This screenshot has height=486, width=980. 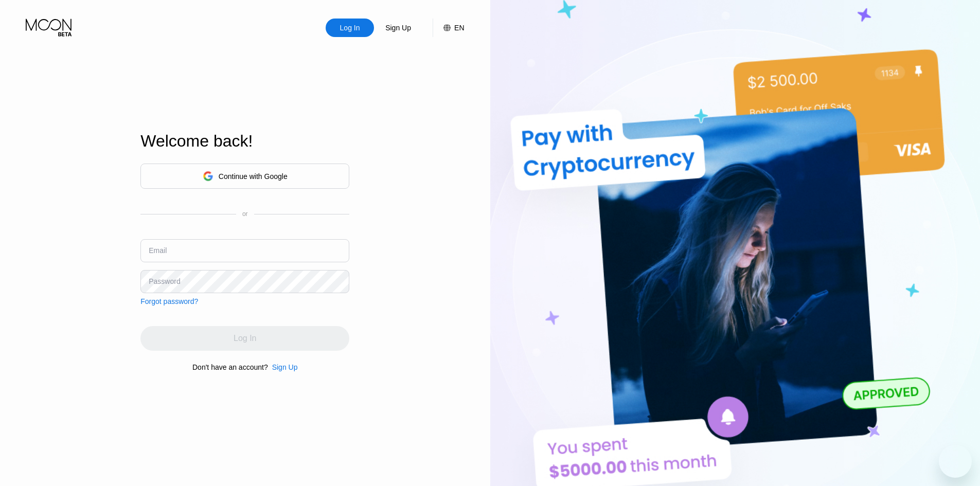 I want to click on div: Email, so click(x=157, y=250).